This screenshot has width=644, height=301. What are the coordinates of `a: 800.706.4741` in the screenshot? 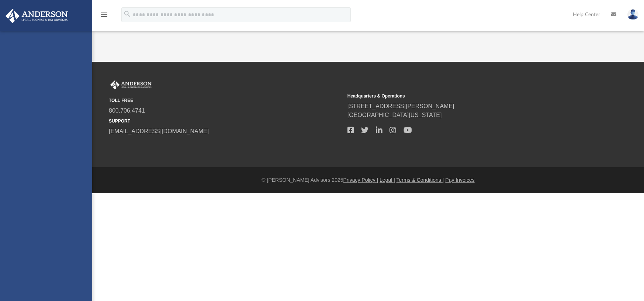 It's located at (126, 111).